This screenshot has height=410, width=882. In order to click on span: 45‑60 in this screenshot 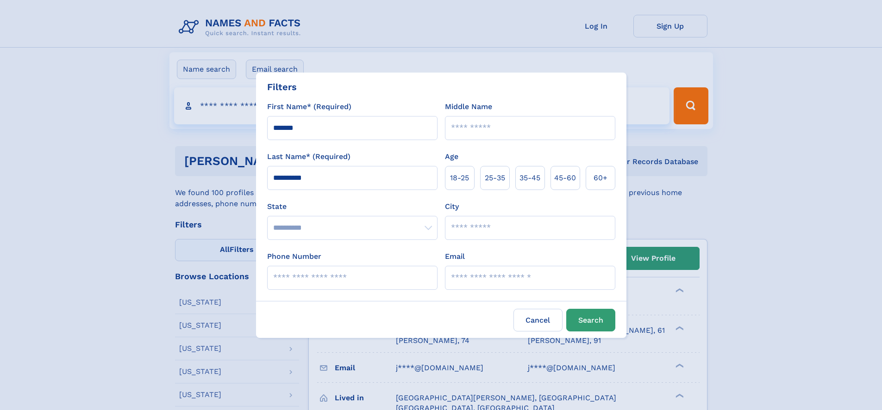, I will do `click(565, 178)`.